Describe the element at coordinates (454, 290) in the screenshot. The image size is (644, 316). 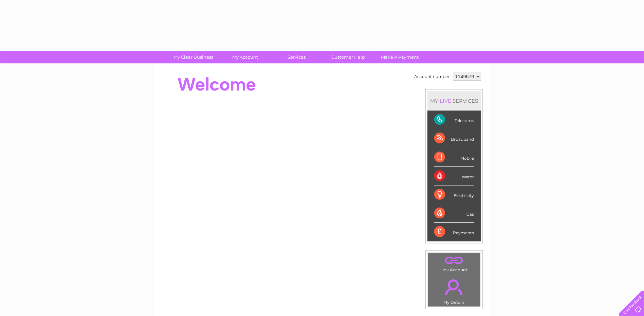
I see `td: My Details` at that location.